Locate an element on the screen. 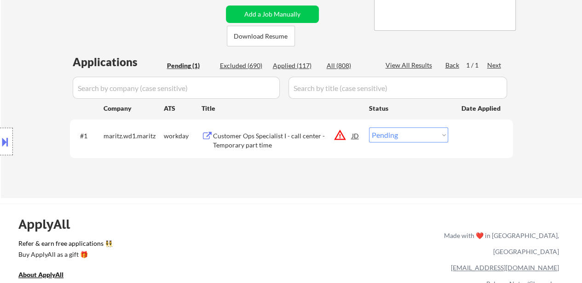  a: About ApplyAll is located at coordinates (47, 276).